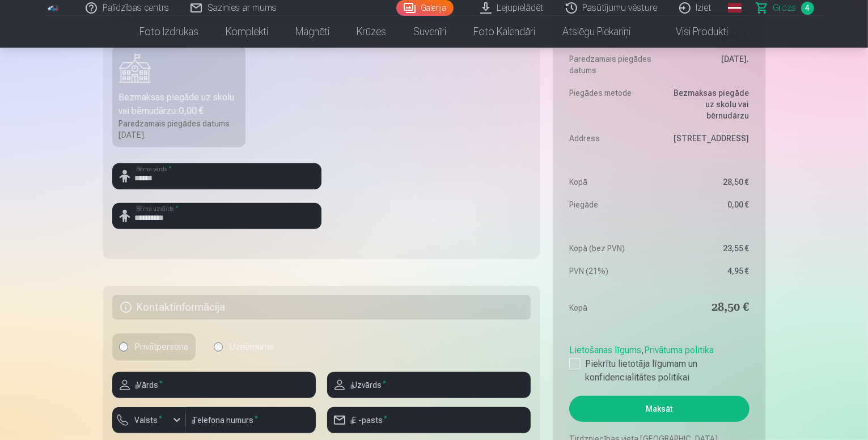  Describe the element at coordinates (611, 249) in the screenshot. I see `dt: Kopā (bez PVN)` at that location.